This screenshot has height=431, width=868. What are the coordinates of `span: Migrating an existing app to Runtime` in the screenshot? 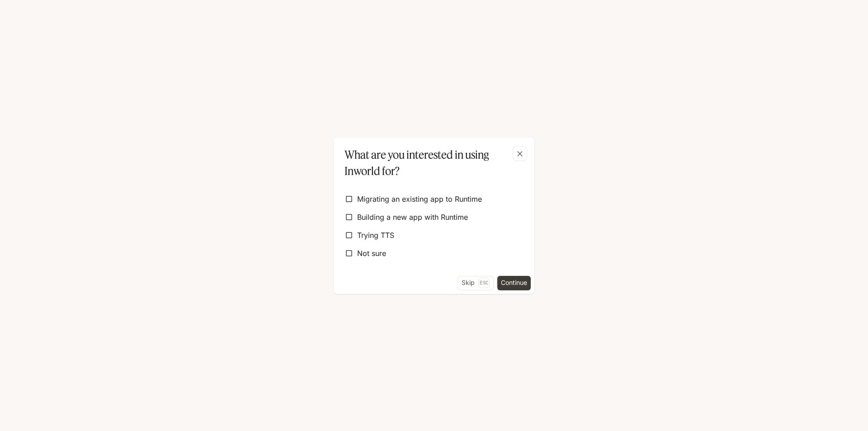 It's located at (420, 199).